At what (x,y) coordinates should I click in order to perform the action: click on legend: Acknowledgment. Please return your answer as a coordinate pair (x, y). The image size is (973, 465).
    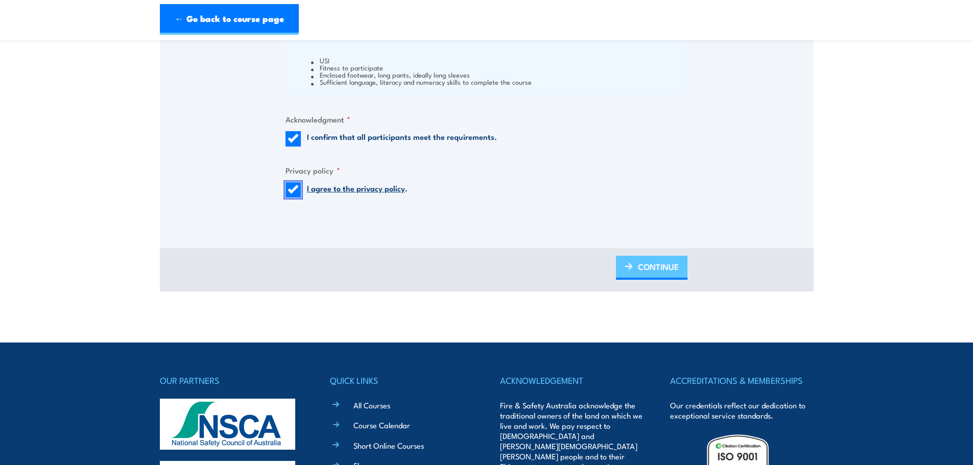
    Looking at the image, I should click on (318, 119).